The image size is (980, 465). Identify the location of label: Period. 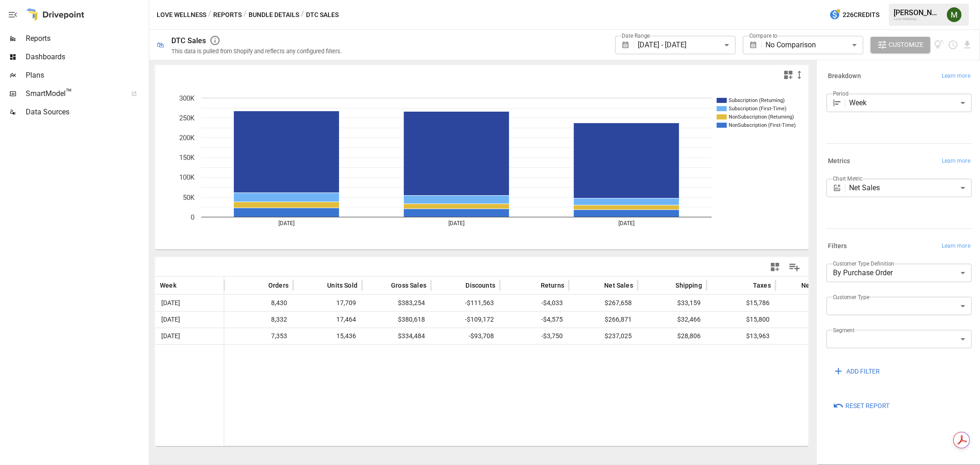
(841, 93).